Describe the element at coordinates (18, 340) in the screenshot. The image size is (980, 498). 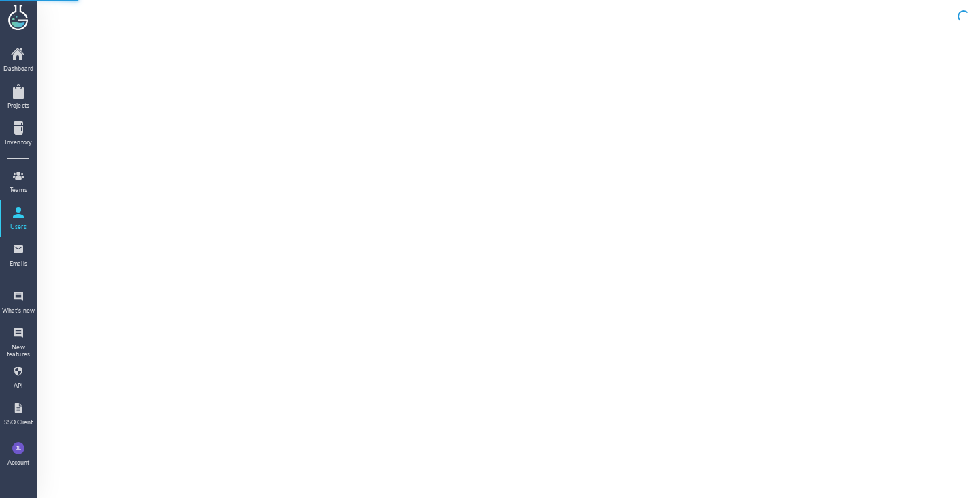
I see `a: New features` at that location.